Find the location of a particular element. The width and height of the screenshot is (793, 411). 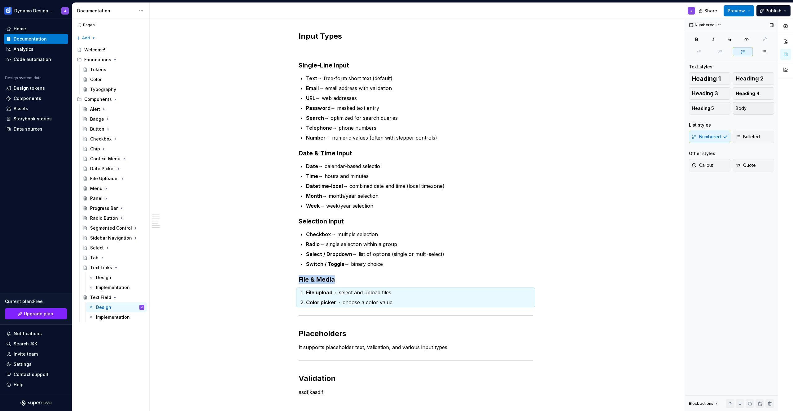

div: Alert is located at coordinates (95, 109).